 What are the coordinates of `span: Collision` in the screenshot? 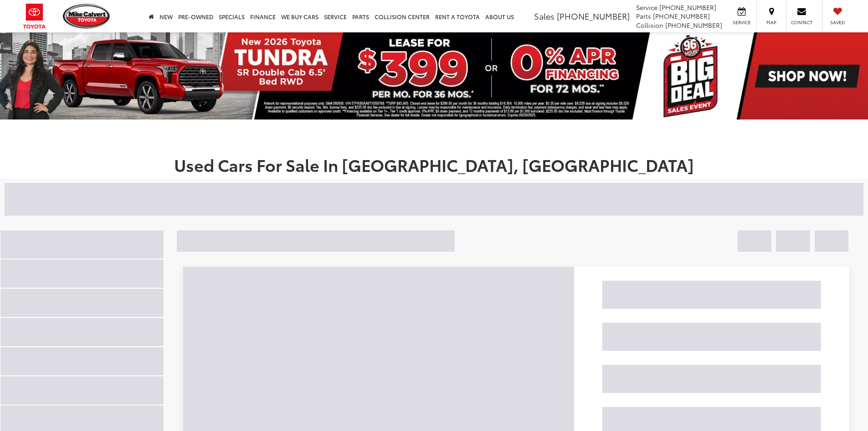 It's located at (650, 25).